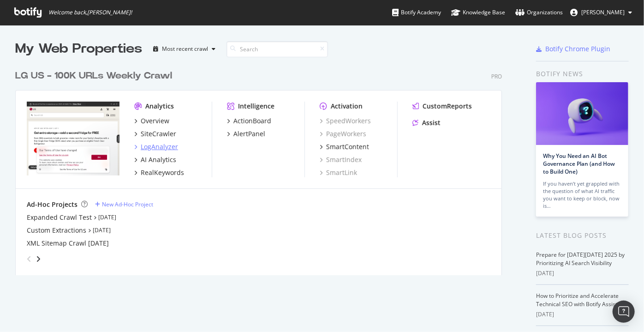 The height and width of the screenshot is (332, 644). Describe the element at coordinates (162, 173) in the screenshot. I see `div: RealKeywords` at that location.